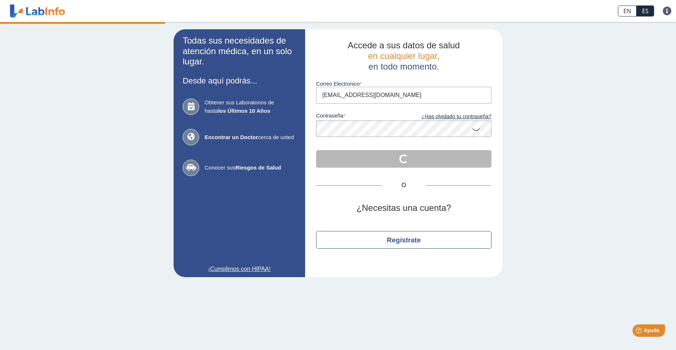 The width and height of the screenshot is (676, 350). Describe the element at coordinates (250, 167) in the screenshot. I see `span: Conocer sus` at that location.